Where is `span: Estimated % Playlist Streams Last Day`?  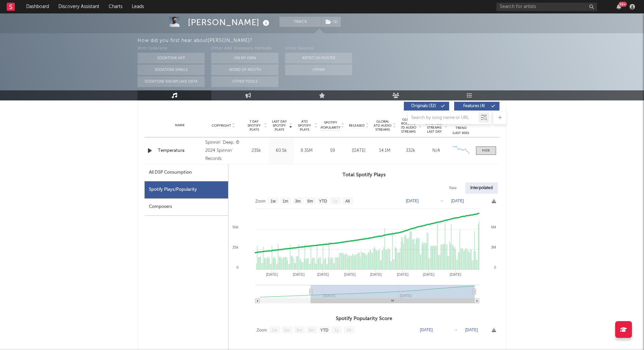
span: Estimated % Playlist Streams Last Day is located at coordinates (434, 126).